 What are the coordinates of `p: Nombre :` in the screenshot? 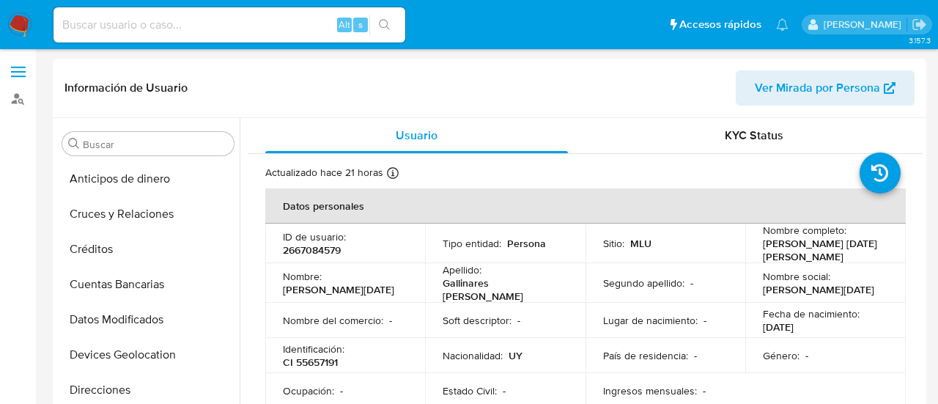 It's located at (302, 276).